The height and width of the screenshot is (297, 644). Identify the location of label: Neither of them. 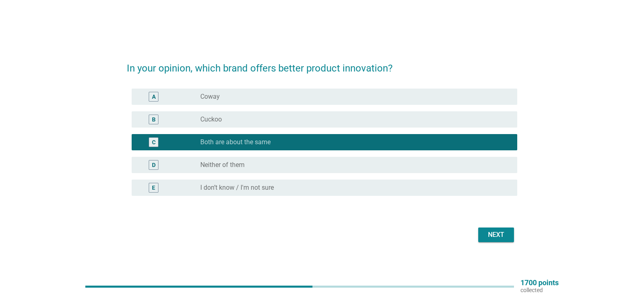
(222, 166).